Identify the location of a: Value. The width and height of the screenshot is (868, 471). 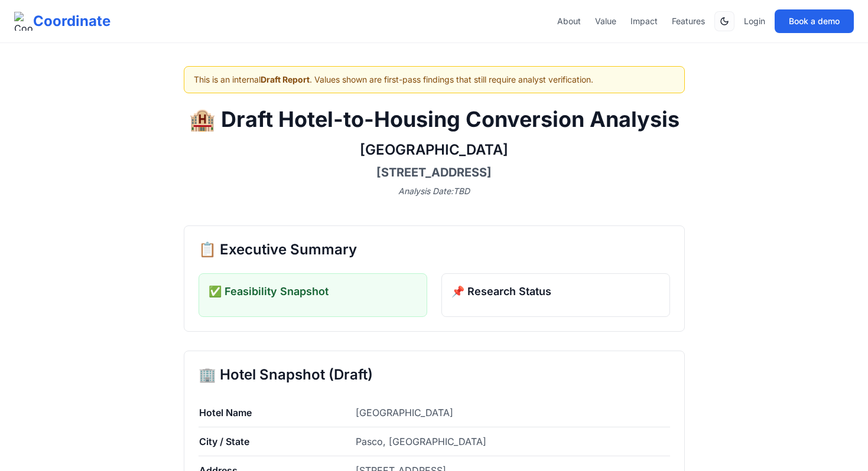
(605, 21).